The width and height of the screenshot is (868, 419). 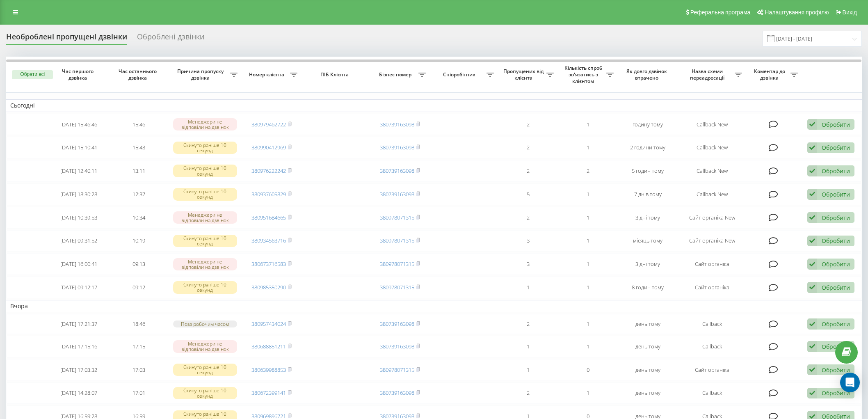 What do you see at coordinates (269, 218) in the screenshot?
I see `a: 380951684665` at bounding box center [269, 218].